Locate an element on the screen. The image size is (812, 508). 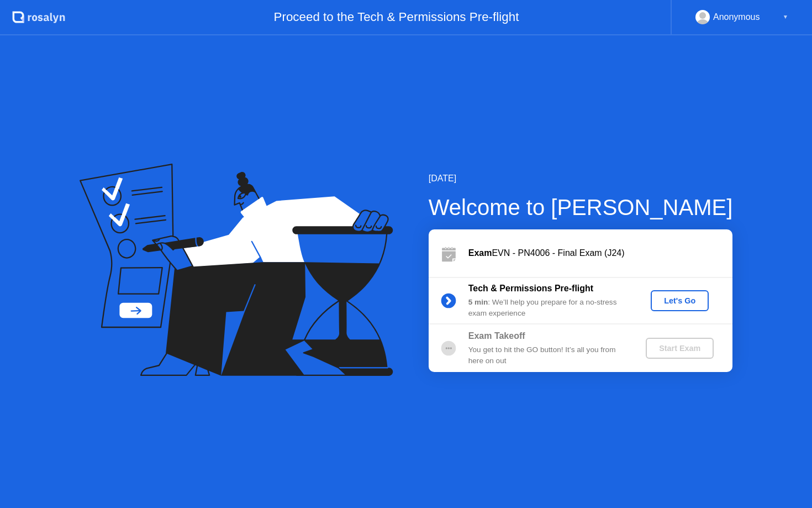
div: Let's Go is located at coordinates (680, 301).